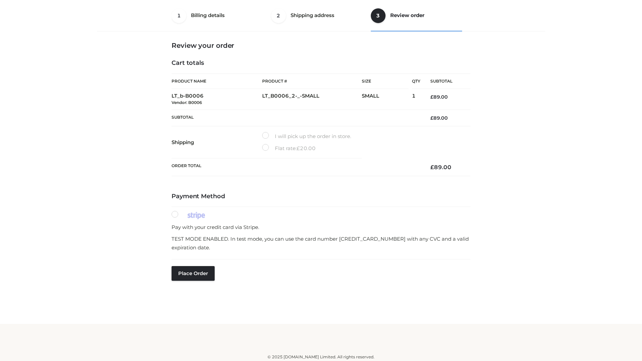  Describe the element at coordinates (312, 99) in the screenshot. I see `td: LT_B0006_2-_-SMALL` at that location.